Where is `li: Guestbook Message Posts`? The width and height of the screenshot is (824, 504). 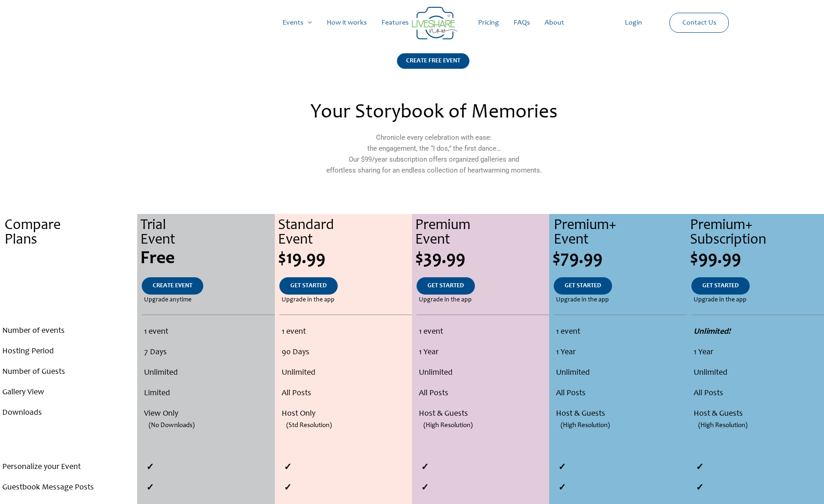
li: Guestbook Message Posts is located at coordinates (68, 487).